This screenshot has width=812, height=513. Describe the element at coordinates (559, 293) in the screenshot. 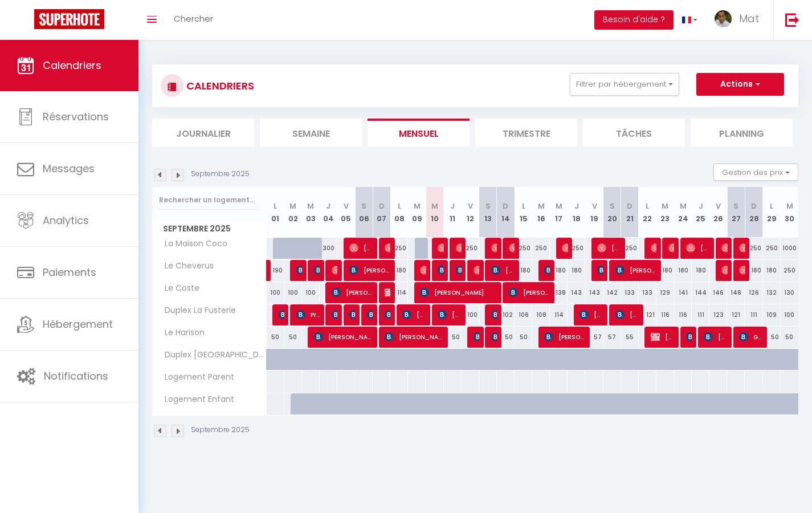

I see `div: 138` at that location.